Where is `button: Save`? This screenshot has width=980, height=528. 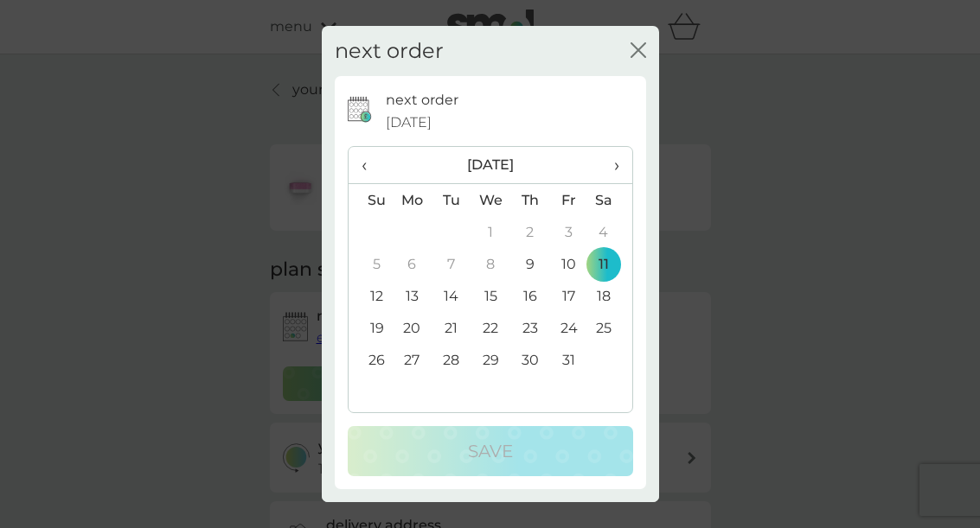 button: Save is located at coordinates (490, 452).